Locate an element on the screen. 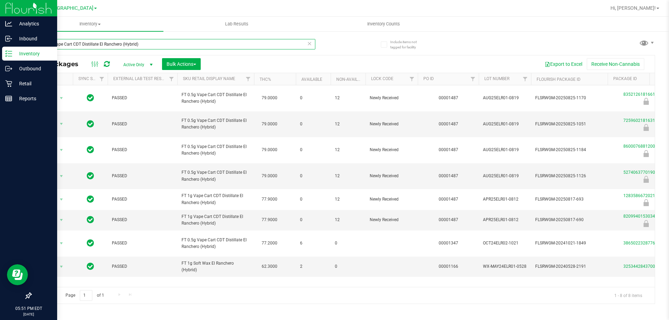 The image size is (669, 320). input: Search Package ID, Item Name, SKU, Lot or Part Number... is located at coordinates (173, 44).